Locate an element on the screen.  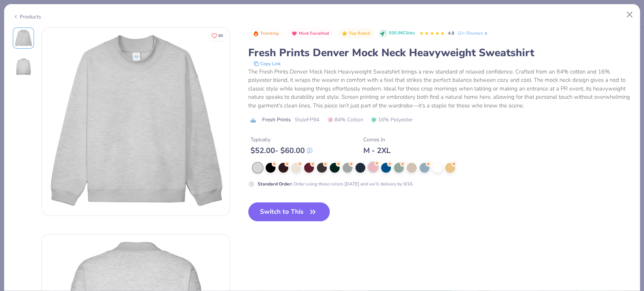
img: Trending sort is located at coordinates (256, 34).